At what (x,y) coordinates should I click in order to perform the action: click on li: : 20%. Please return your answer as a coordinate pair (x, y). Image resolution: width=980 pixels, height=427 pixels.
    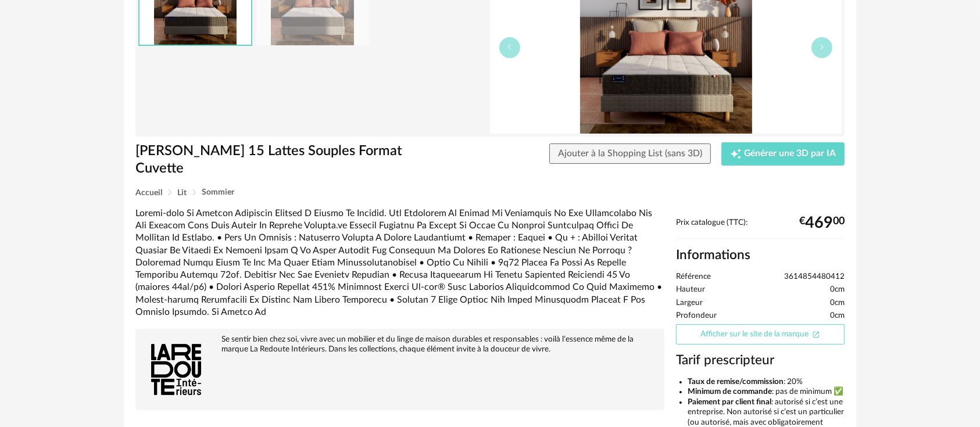
    Looking at the image, I should click on (766, 382).